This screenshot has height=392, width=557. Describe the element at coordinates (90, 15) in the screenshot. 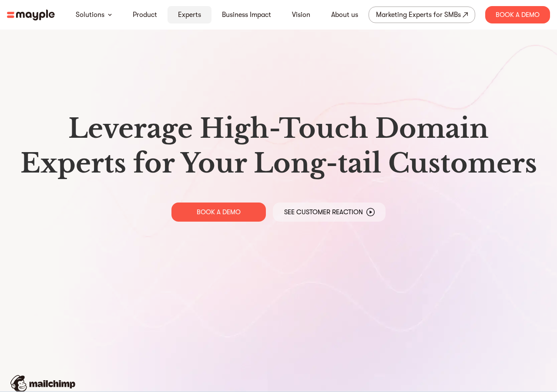

I see `a: Solutions` at that location.